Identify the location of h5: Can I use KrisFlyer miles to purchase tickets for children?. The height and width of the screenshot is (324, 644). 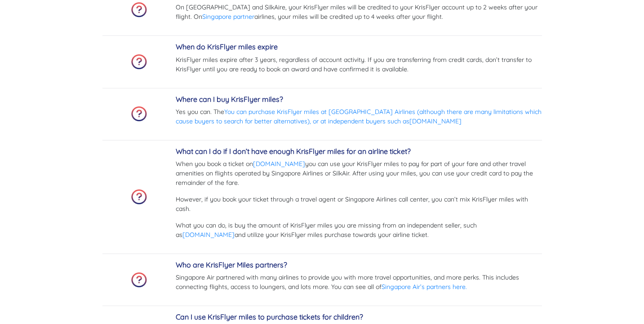
(359, 317).